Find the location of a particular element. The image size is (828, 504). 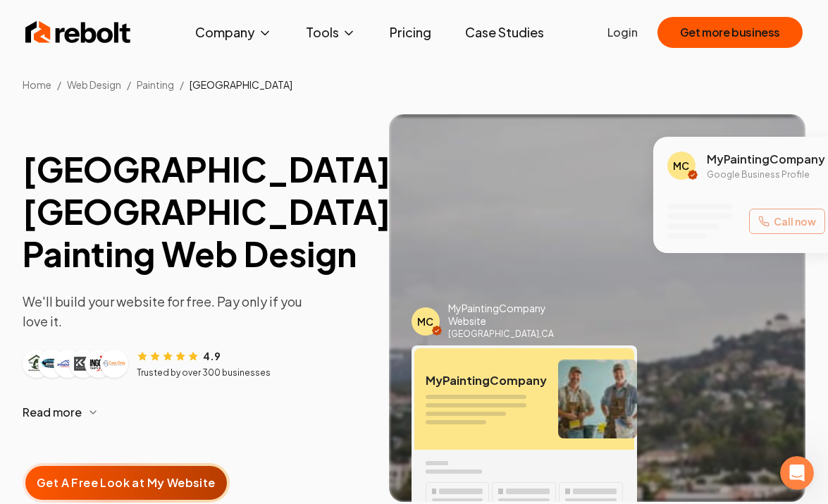

a: Login is located at coordinates (623, 32).